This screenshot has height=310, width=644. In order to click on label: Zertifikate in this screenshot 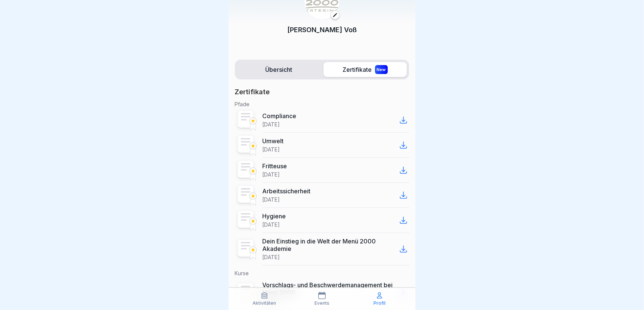, I will do `click(365, 70)`.